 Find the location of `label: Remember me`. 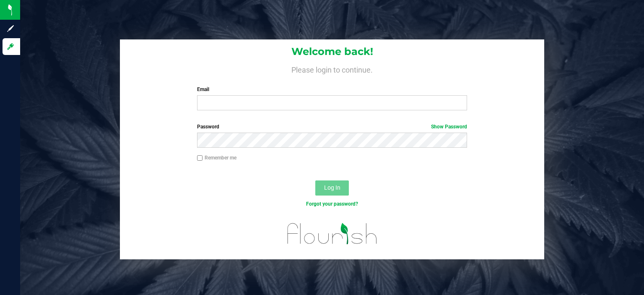

label: Remember me is located at coordinates (217, 157).